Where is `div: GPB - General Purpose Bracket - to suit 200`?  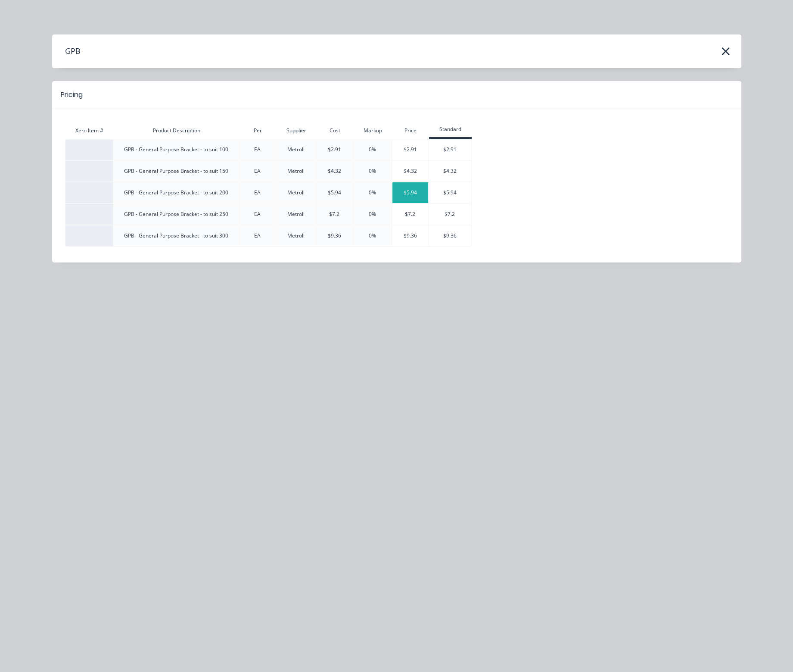 div: GPB - General Purpose Bracket - to suit 200 is located at coordinates (176, 193).